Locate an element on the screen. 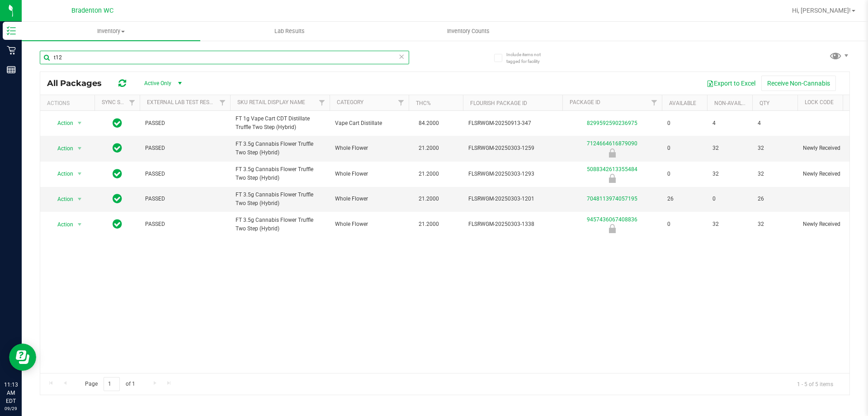 The image size is (868, 416). a: Sync Status is located at coordinates (119, 102).